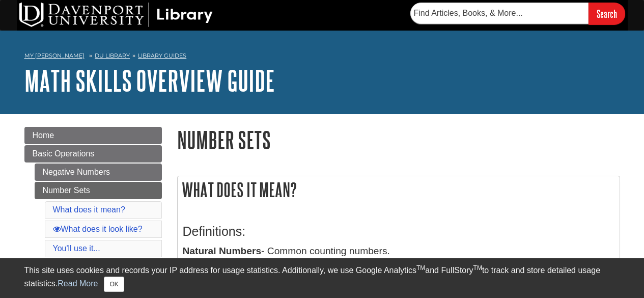 The height and width of the screenshot is (298, 644). I want to click on h1: Number Sets, so click(399, 140).